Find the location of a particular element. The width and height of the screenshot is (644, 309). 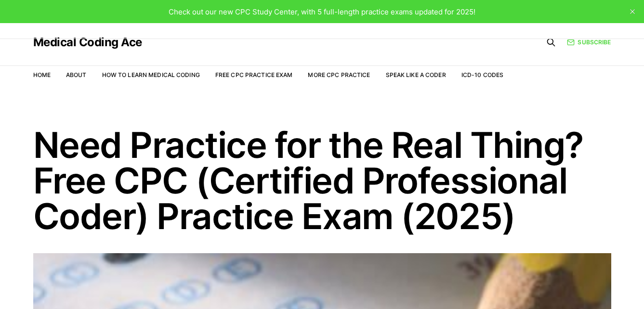

span: Check out our new CPC Study Center, with 5 full-length practice exams updated for 2025! is located at coordinates (322, 11).